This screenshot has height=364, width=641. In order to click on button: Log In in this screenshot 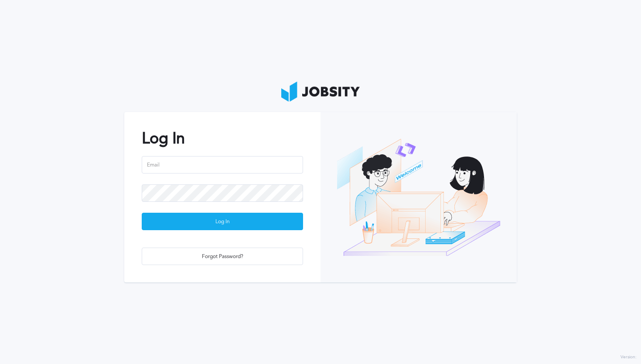, I will do `click(222, 221)`.